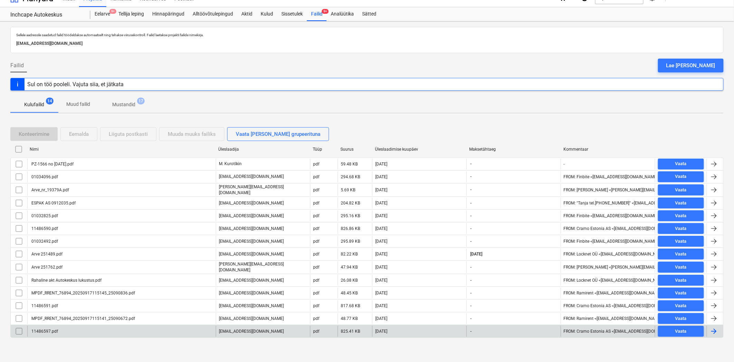 The image size is (734, 362). What do you see at coordinates (75, 84) in the screenshot?
I see `div: Sul on töö pooleli. Vajuta siia, et jätkata` at bounding box center [75, 84].